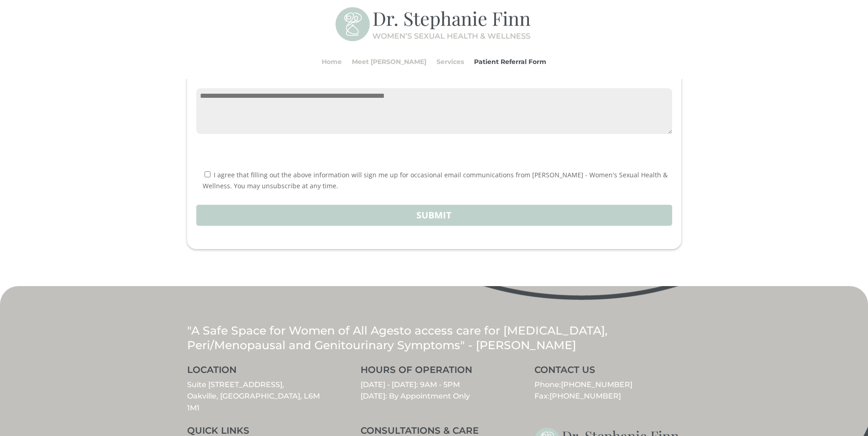  Describe the element at coordinates (608, 391) in the screenshot. I see `p: Phone: Fax:` at that location.